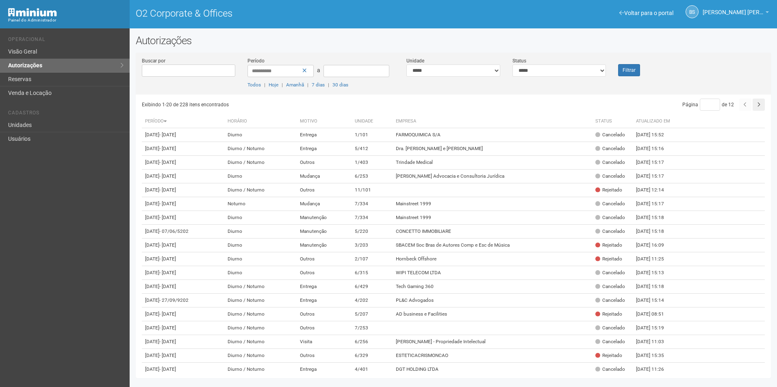 The height and width of the screenshot is (387, 777). I want to click on td: 4/202, so click(372, 301).